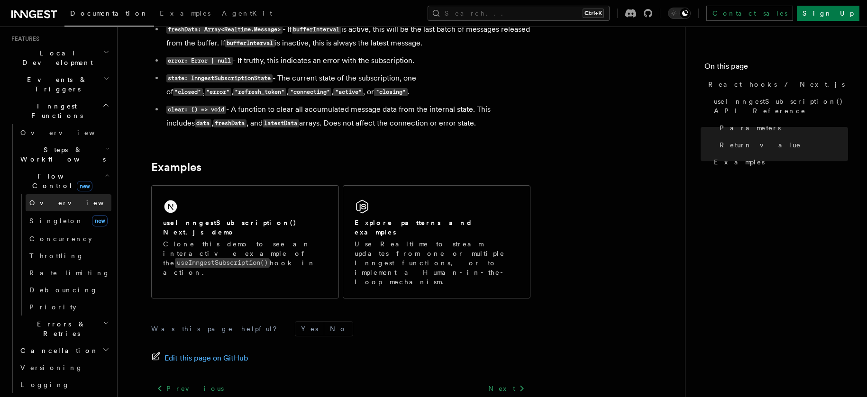  Describe the element at coordinates (64, 290) in the screenshot. I see `span: Debouncing` at that location.